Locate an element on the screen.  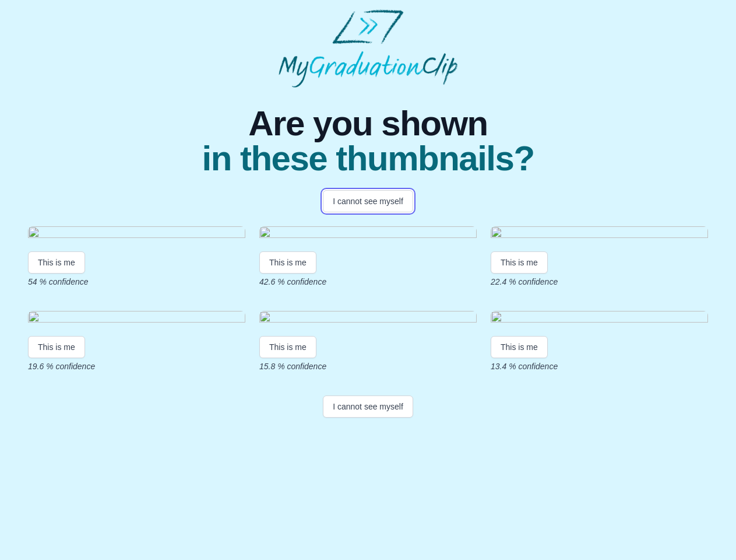
span: Are you shown is located at coordinates (368, 123).